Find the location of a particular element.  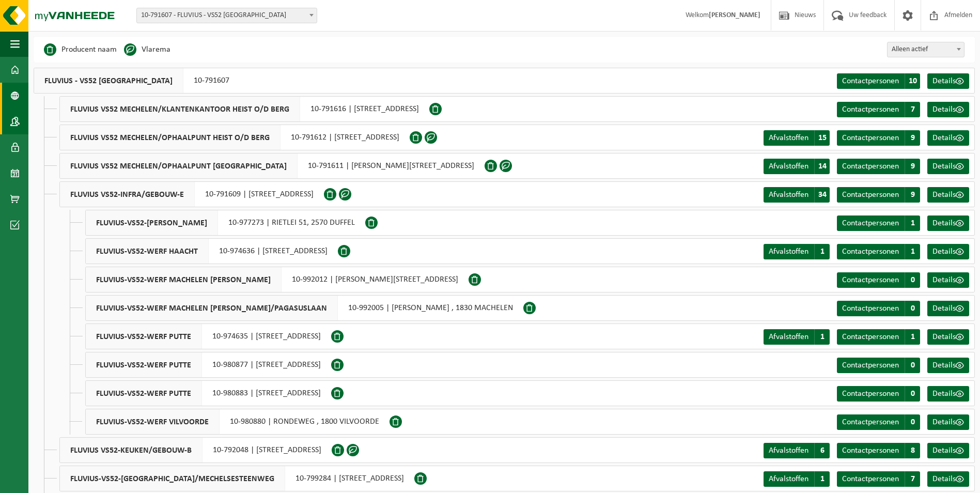

span: 6 is located at coordinates (822, 451).